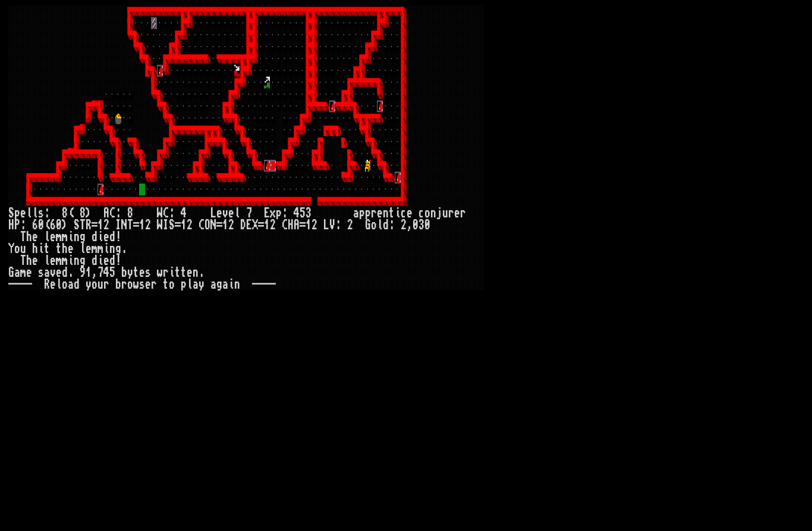  I want to click on div: 5, so click(112, 273).